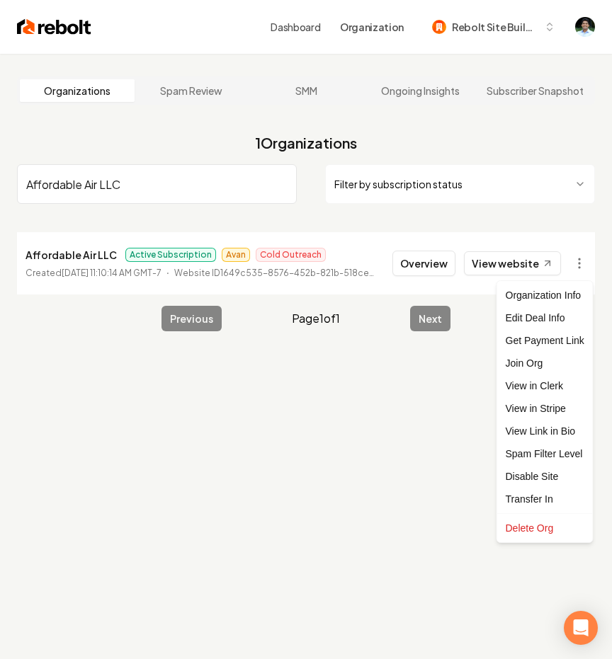 The image size is (612, 659). Describe the element at coordinates (545, 477) in the screenshot. I see `div: Disable Site` at that location.